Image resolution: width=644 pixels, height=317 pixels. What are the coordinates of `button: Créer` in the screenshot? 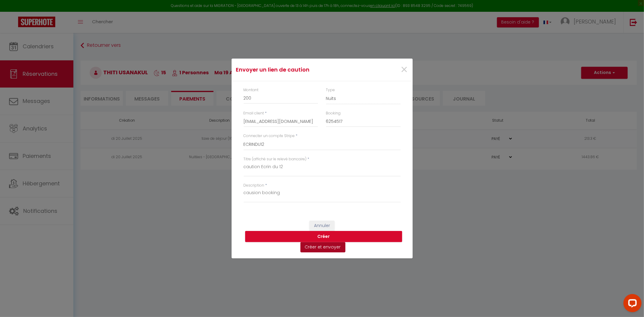 It's located at (324, 237).